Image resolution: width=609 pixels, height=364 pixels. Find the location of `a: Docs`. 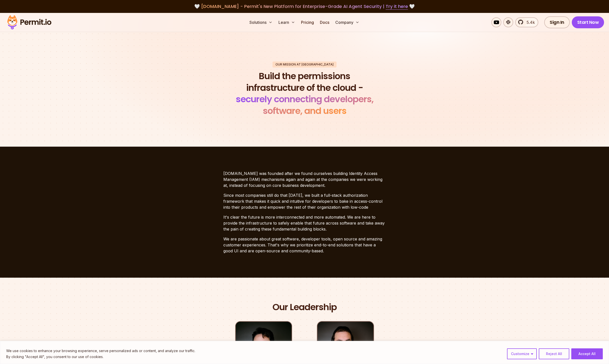

a: Docs is located at coordinates (325, 23).